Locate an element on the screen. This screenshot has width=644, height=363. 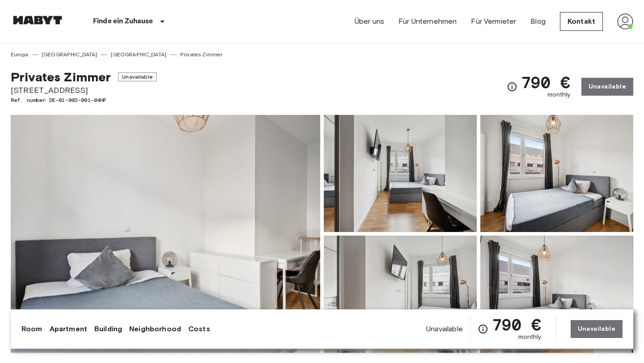
a: Blog is located at coordinates (538, 22).